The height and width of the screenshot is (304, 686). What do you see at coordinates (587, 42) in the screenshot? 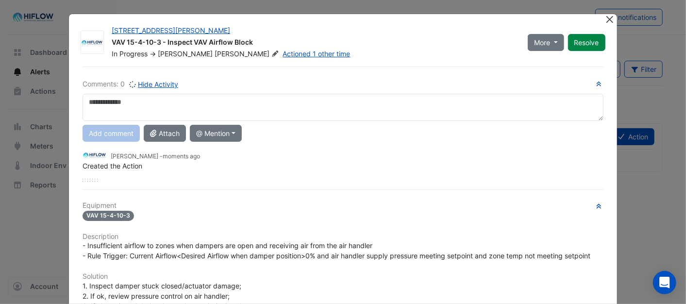
I see `button: Resolve` at bounding box center [587, 42].